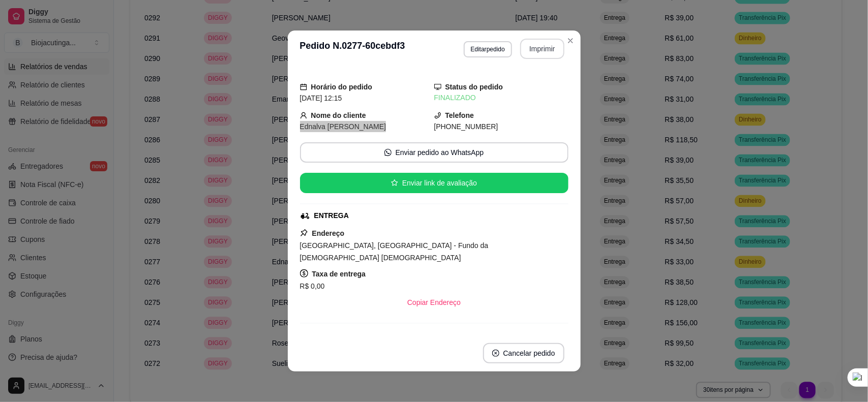  Describe the element at coordinates (304, 116) in the screenshot. I see `span: user` at that location.